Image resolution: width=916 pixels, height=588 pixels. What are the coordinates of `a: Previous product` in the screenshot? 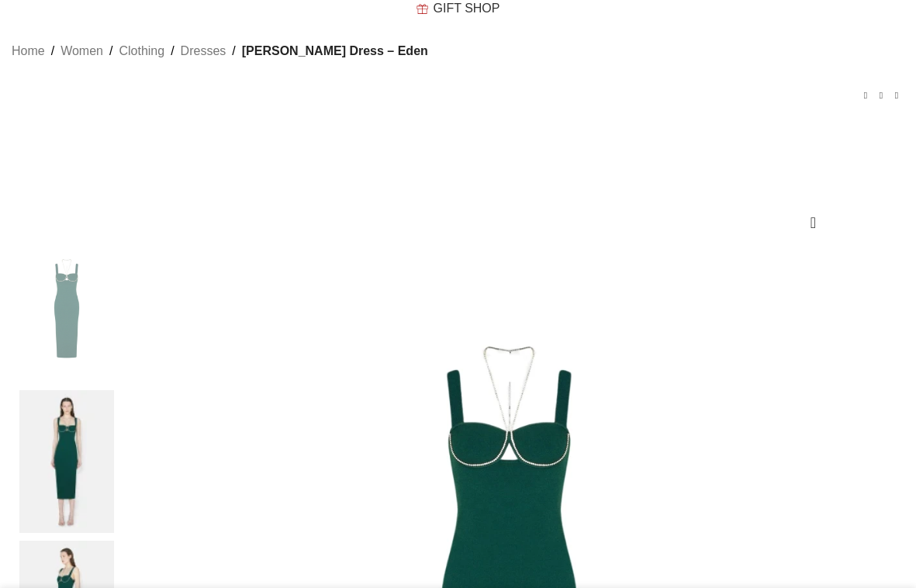 It's located at (866, 96).